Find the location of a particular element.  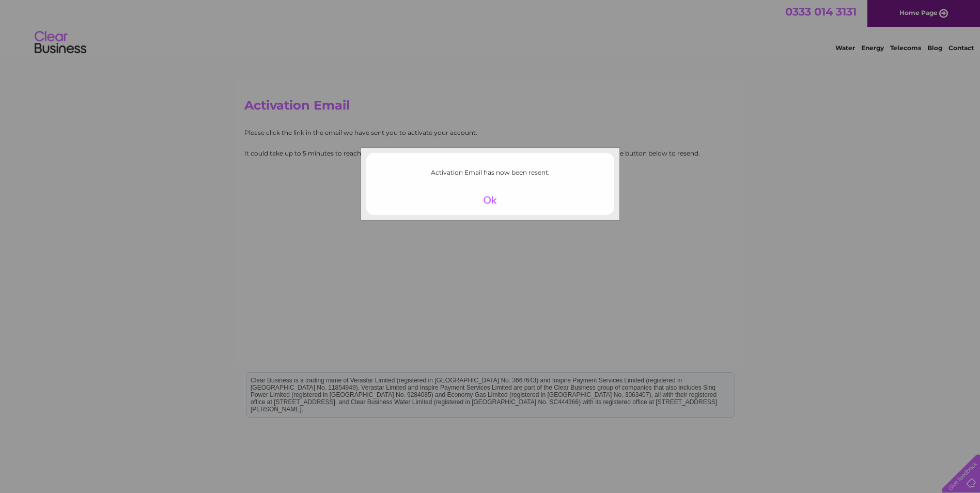

p: Activation Email has now been resent. is located at coordinates (491, 172).